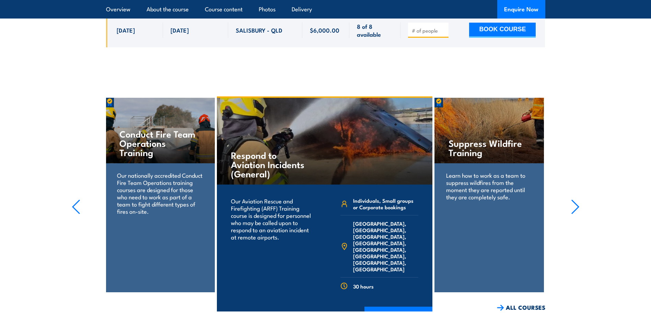  Describe the element at coordinates (259, 30) in the screenshot. I see `span: SALISBURY - QLD` at that location.